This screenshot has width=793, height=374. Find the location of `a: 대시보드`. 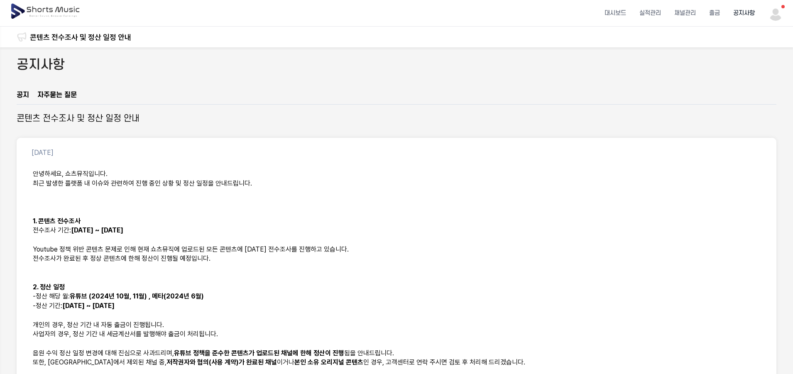

a: 대시보드 is located at coordinates (615, 13).